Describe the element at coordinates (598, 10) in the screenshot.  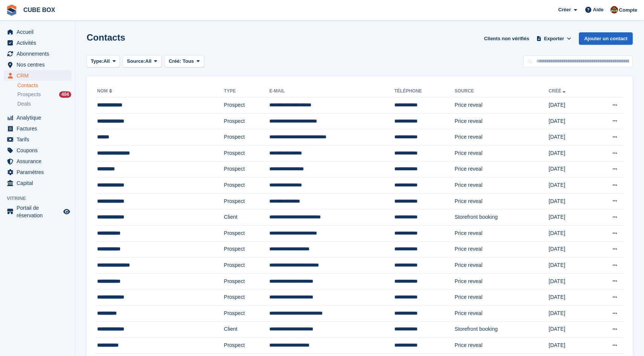
I see `span: Aide` at that location.